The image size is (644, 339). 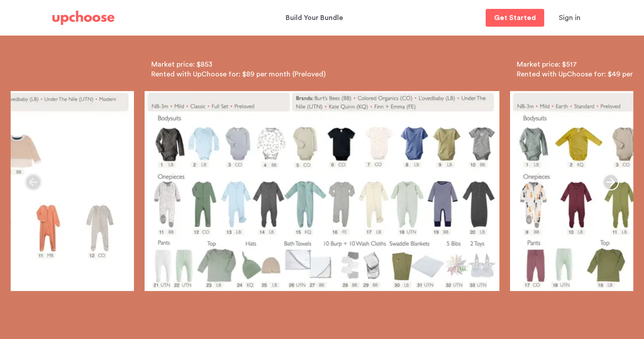 What do you see at coordinates (182, 65) in the screenshot?
I see `span: Market price: $853` at bounding box center [182, 65].